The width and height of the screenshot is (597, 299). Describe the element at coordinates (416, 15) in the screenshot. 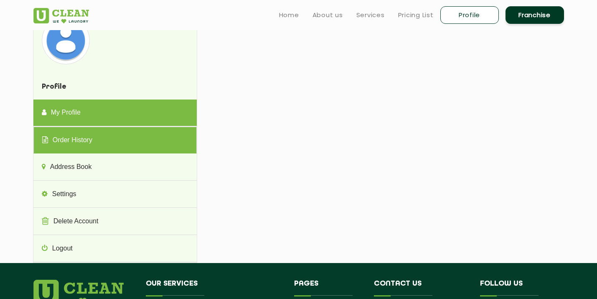

I see `a: Pricing List` at that location.